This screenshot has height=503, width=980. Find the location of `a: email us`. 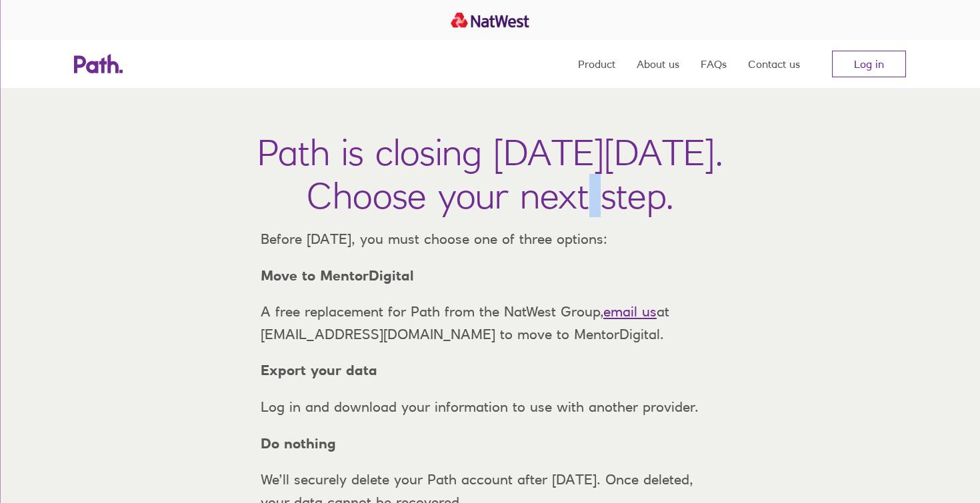

a: email us is located at coordinates (630, 311).